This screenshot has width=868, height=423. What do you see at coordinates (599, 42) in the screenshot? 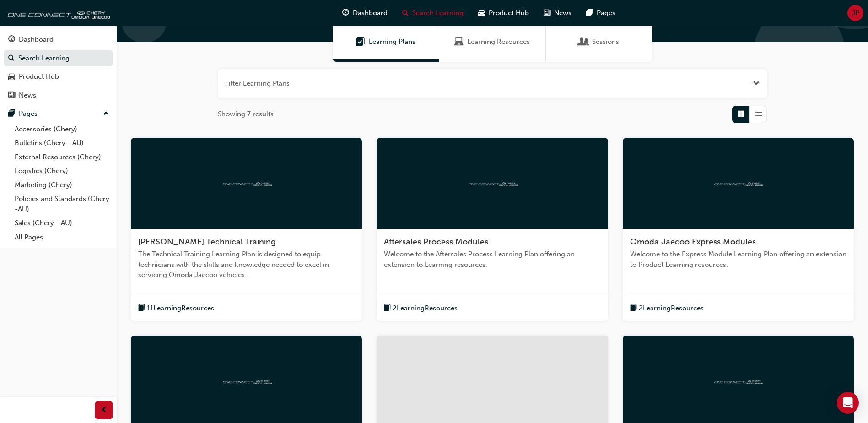
I see `a: SessionsSessions` at bounding box center [599, 42].